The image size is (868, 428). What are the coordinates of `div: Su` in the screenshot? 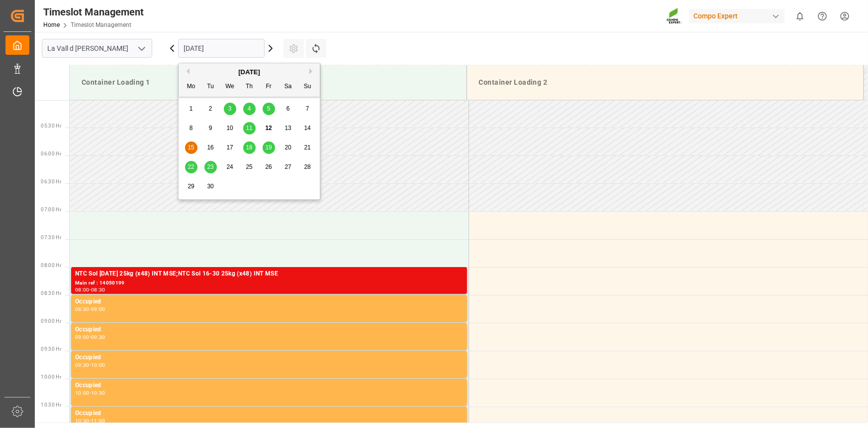 It's located at (307, 86).